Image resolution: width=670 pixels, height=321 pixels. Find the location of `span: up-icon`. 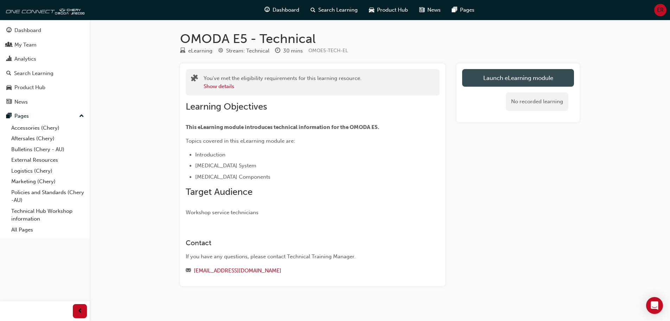

span: up-icon is located at coordinates (82, 116).